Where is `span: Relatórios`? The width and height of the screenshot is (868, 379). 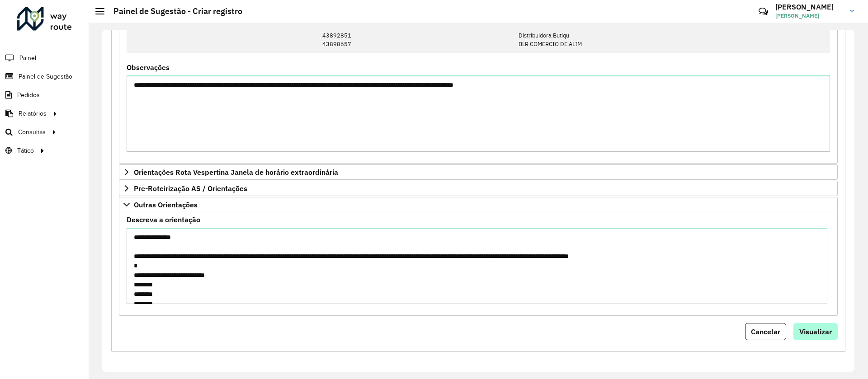 span: Relatórios is located at coordinates (32, 114).